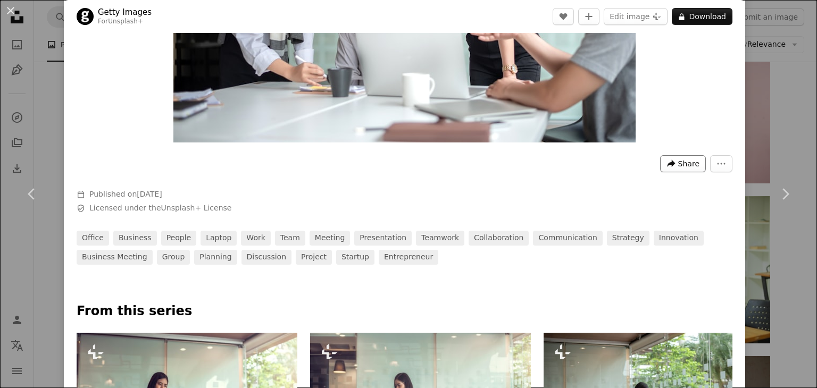 This screenshot has width=817, height=388. I want to click on a: communication, so click(568, 238).